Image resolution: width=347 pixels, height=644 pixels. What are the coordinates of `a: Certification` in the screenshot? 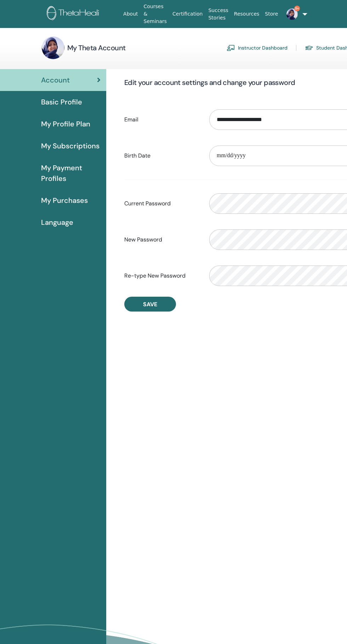 It's located at (187, 14).